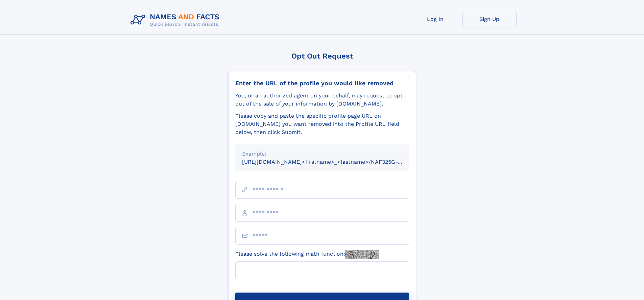  I want to click on div: Example:, so click(322, 154).